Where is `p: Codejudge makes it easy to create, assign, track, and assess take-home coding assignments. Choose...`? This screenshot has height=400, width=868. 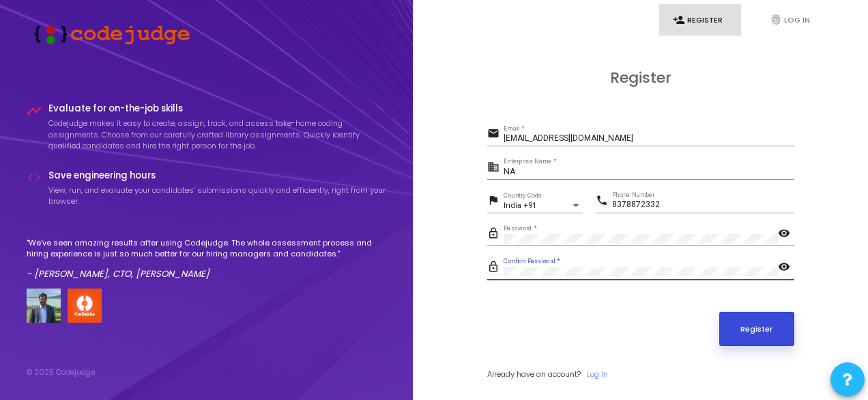 p: Codejudge makes it easy to create, assign, track, and assess take-home coding assignments. Choose... is located at coordinates (218, 135).